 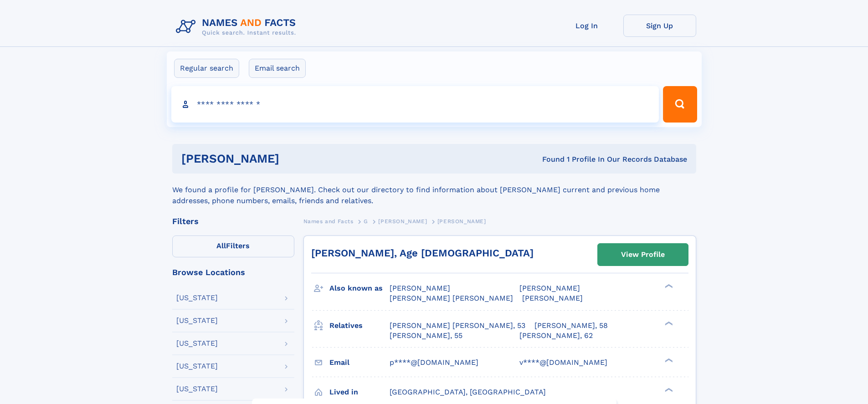 What do you see at coordinates (233, 272) in the screenshot?
I see `div: Browse Locations` at bounding box center [233, 272].